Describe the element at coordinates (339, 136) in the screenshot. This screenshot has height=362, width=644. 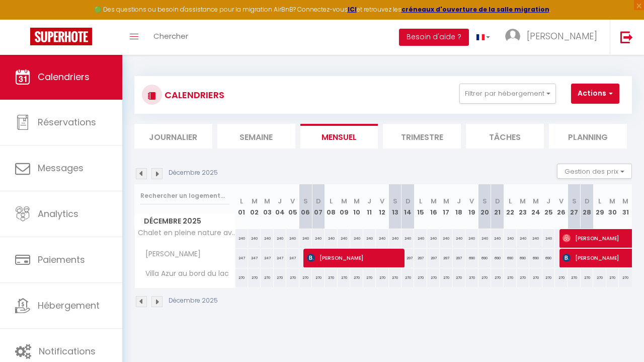
I see `li: Mensuel` at that location.